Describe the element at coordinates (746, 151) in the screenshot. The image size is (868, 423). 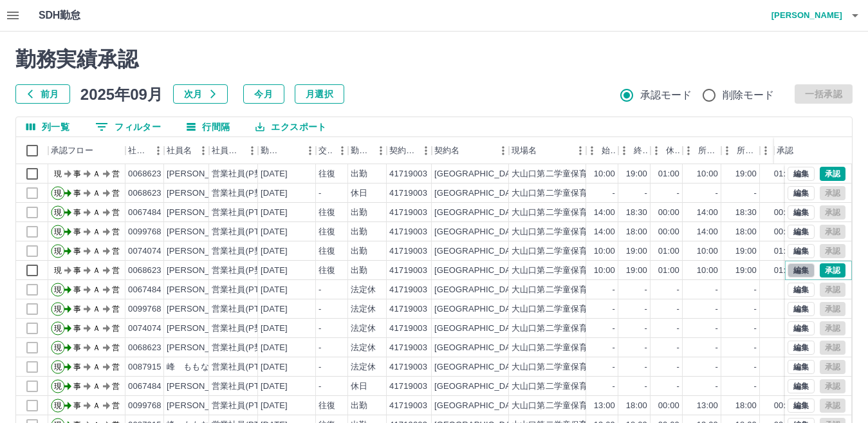
I see `div: 所定終業` at that location.